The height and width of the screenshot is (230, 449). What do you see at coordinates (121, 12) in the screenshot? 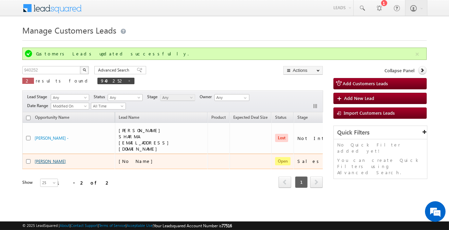
I see `div: Minimize live chat window` at bounding box center [121, 12].